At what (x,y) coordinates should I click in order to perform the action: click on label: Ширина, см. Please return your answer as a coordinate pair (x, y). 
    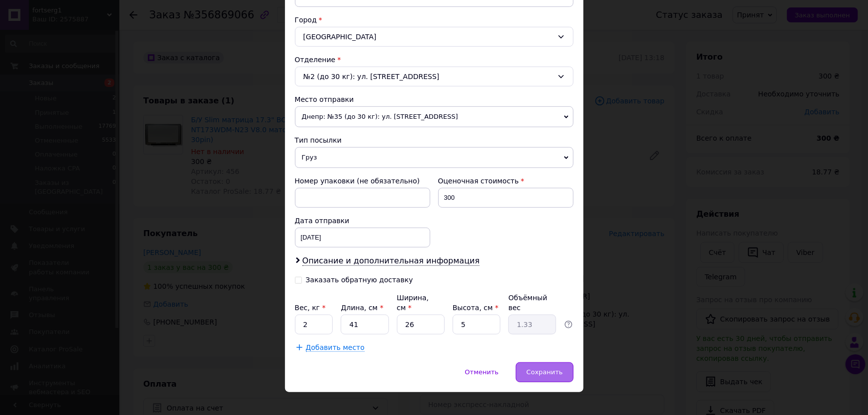
    Looking at the image, I should click on (413, 302).